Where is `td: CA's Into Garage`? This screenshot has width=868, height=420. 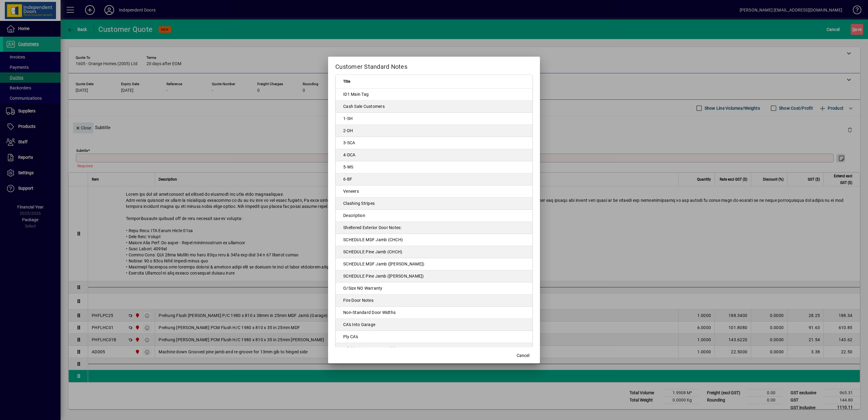 td: CA's Into Garage is located at coordinates (434, 325).